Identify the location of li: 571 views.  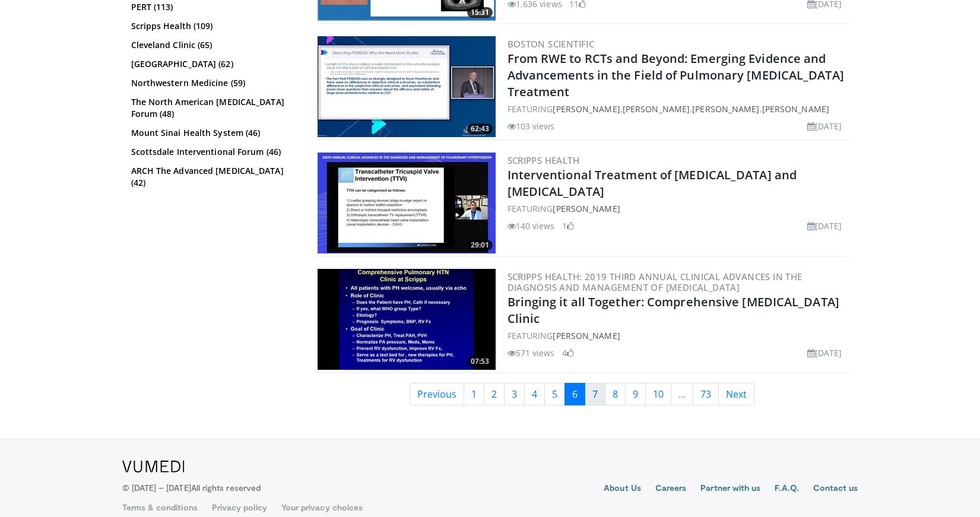
(531, 353).